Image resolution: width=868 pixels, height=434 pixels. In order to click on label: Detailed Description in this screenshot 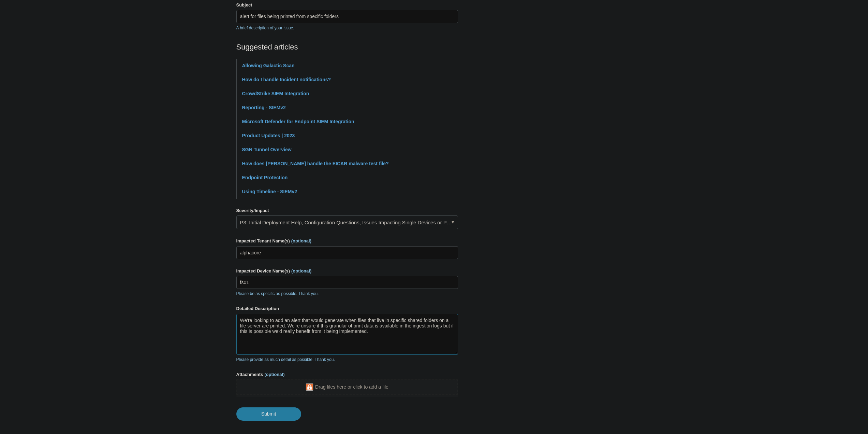, I will do `click(347, 309)`.